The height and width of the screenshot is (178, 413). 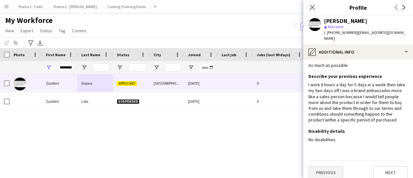 What do you see at coordinates (358, 65) in the screenshot?
I see `div: As much as possible` at bounding box center [358, 65].